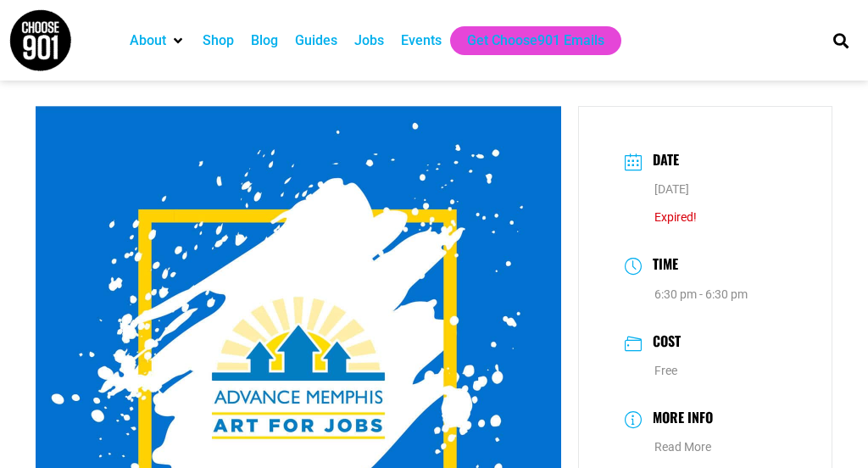 The image size is (868, 468). Describe the element at coordinates (465, 41) in the screenshot. I see `nav: Main nav` at that location.